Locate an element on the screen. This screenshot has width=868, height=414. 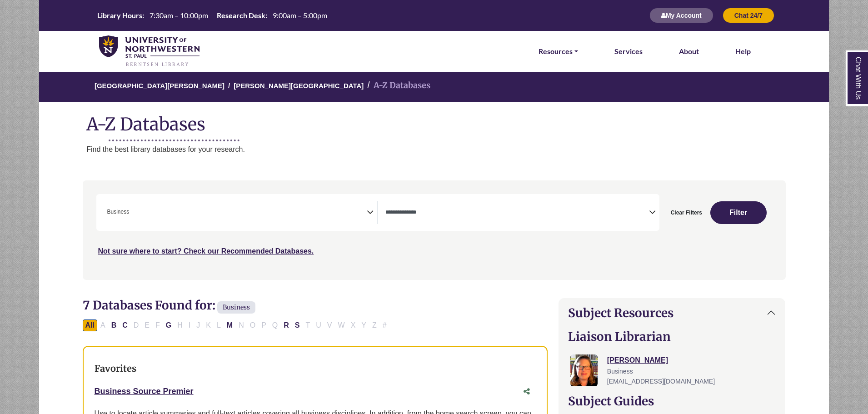
li: A-Z Databases is located at coordinates (397, 85).